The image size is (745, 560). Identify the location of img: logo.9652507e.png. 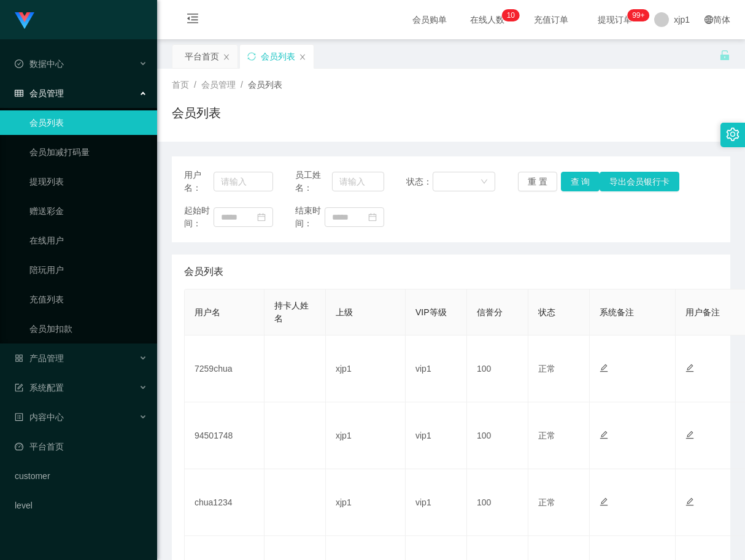
(24, 21).